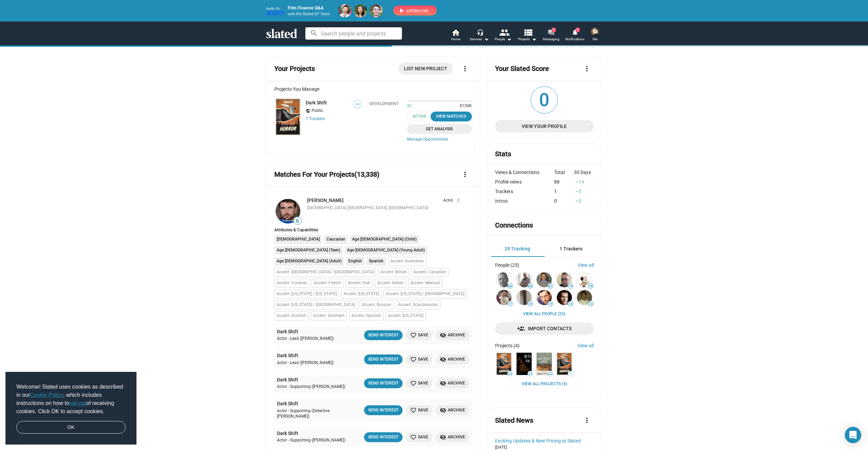 The height and width of the screenshot is (450, 868). What do you see at coordinates (413, 410) in the screenshot?
I see `mat-icon: favorite_border` at bounding box center [413, 410].